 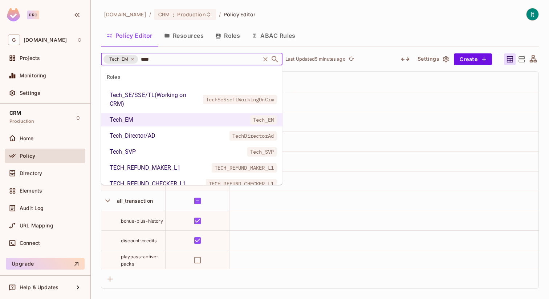 I want to click on span: discount-credits, so click(x=139, y=240).